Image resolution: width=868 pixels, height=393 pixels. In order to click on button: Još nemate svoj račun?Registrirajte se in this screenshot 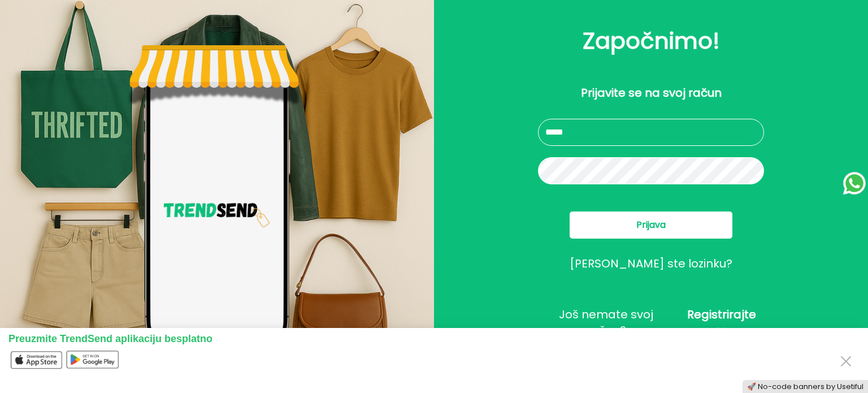, I will do `click(651, 322)`.